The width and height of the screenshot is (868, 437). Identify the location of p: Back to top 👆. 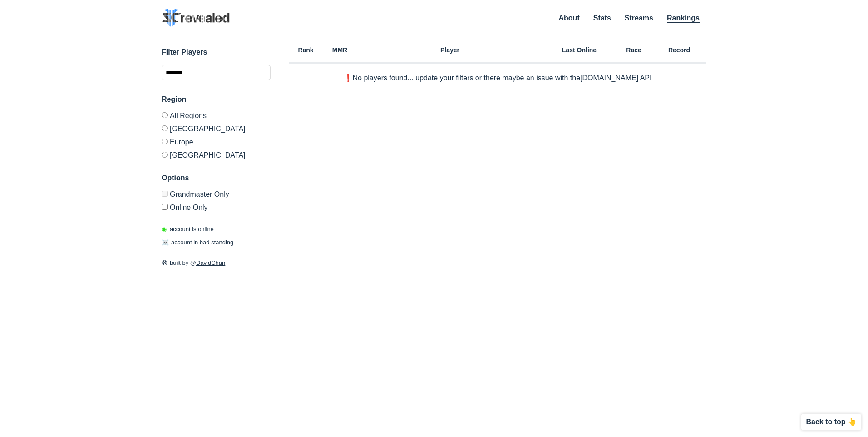
(831, 422).